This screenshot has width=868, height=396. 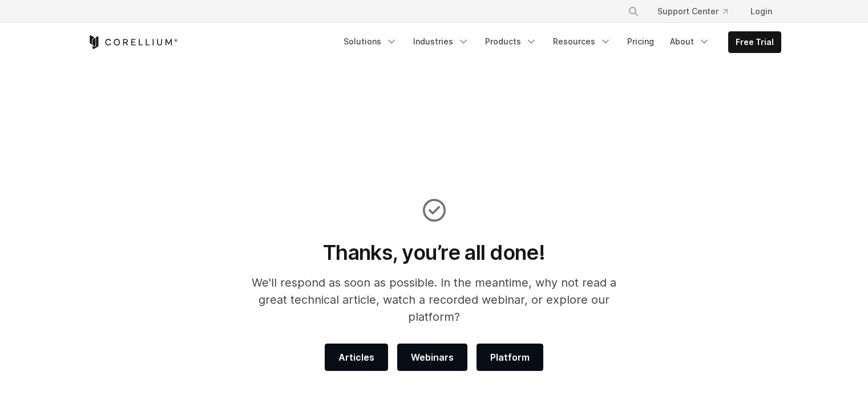 I want to click on a: About, so click(x=690, y=42).